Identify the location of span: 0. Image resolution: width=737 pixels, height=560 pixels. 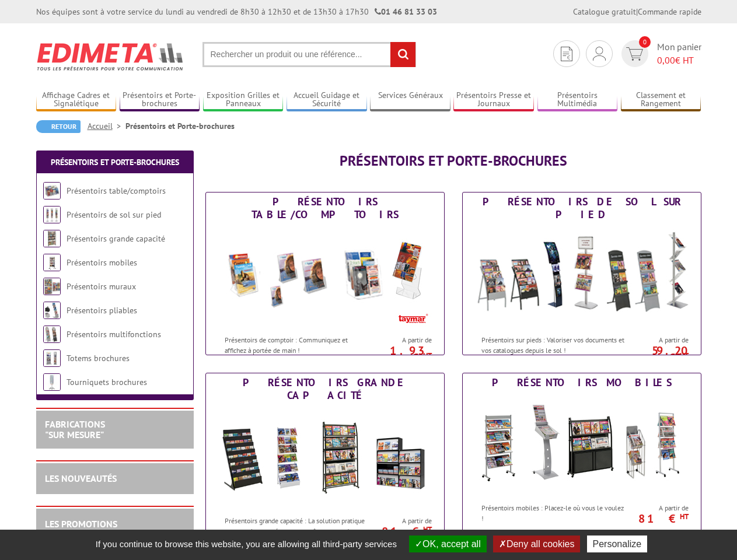
(645, 42).